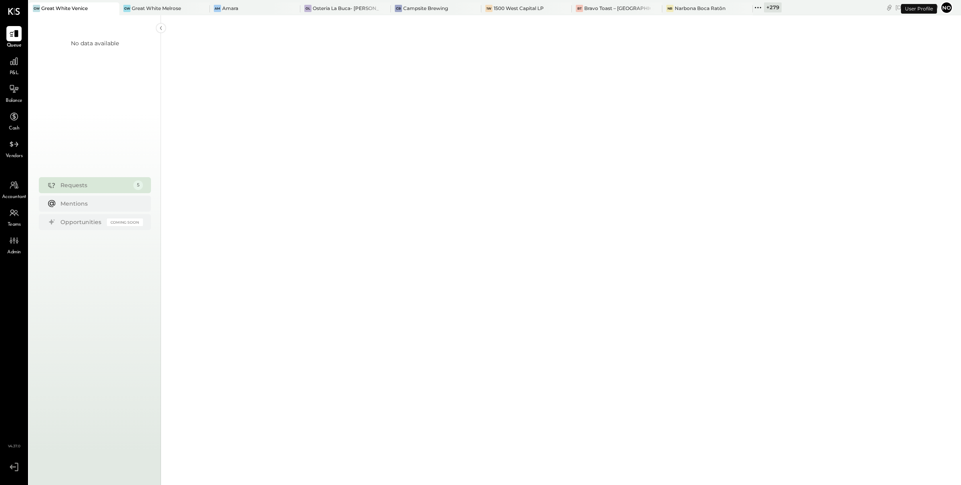 Image resolution: width=961 pixels, height=485 pixels. I want to click on span: Cash, so click(14, 129).